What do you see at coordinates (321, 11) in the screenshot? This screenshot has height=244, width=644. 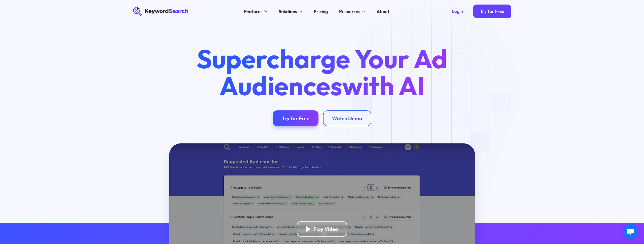 I see `a: Pricing` at bounding box center [321, 11].